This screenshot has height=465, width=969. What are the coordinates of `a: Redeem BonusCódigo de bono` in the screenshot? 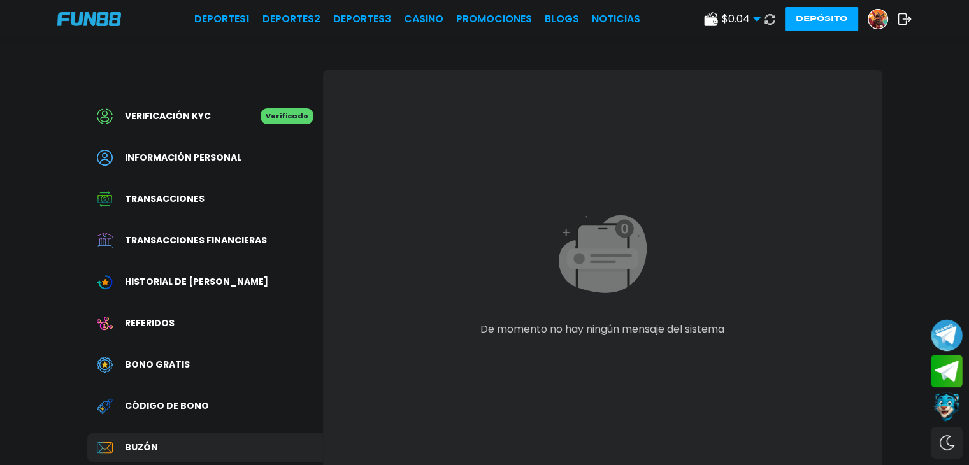 It's located at (205, 406).